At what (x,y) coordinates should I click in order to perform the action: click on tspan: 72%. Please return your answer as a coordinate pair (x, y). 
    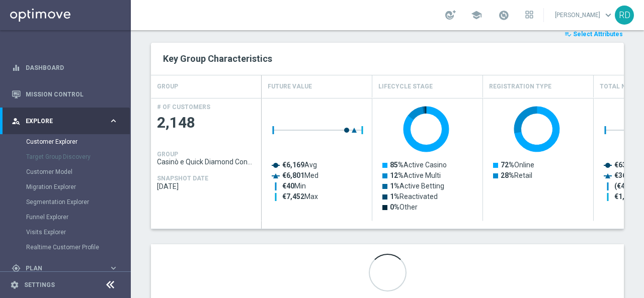
    Looking at the image, I should click on (507, 165).